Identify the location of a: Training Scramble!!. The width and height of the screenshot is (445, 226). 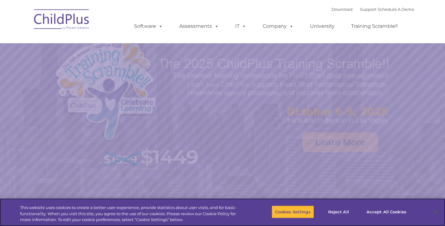
(375, 26).